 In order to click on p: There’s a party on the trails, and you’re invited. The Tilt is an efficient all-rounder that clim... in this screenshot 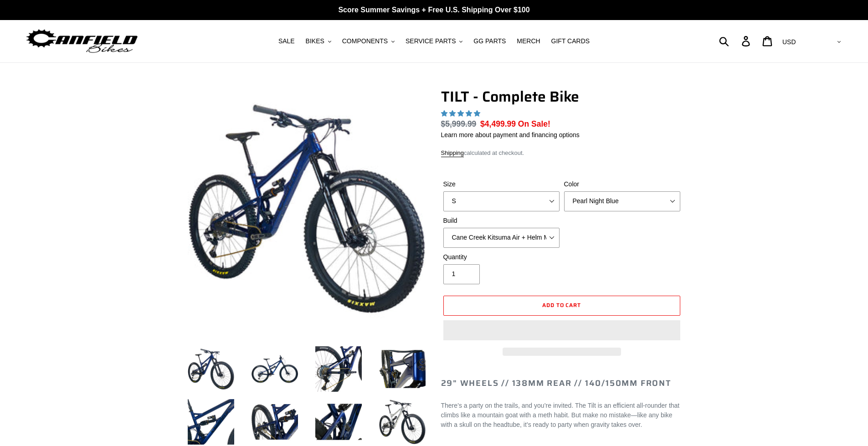, I will do `click(562, 415)`.